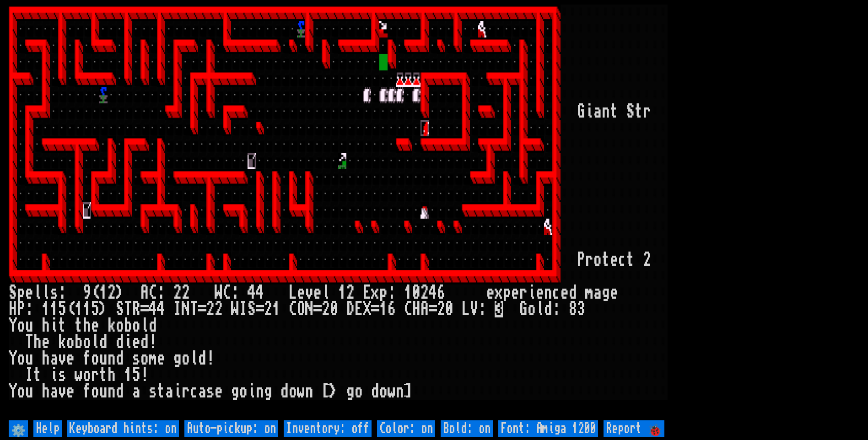  I want to click on div: 3, so click(581, 310).